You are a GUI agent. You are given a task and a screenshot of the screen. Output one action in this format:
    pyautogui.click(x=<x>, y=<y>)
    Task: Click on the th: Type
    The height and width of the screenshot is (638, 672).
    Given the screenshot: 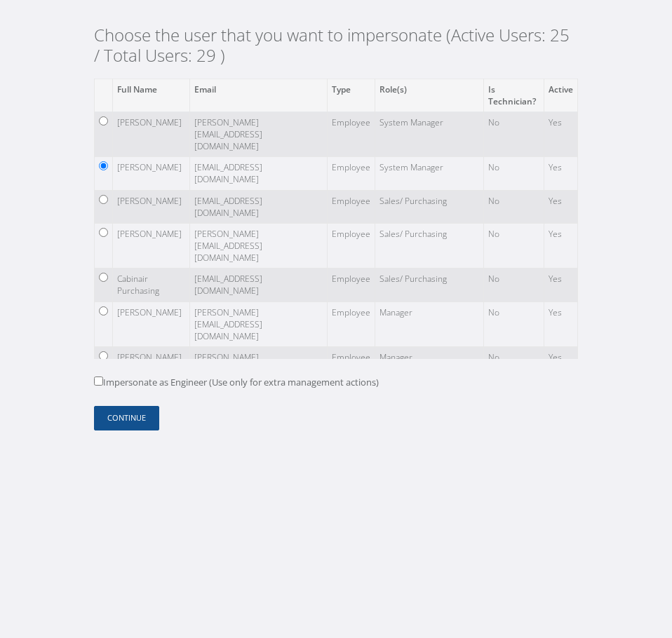 What is the action you would take?
    pyautogui.click(x=350, y=94)
    